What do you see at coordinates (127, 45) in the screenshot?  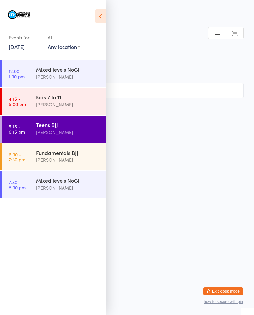 I see `h2: Teens BJJ Check-in` at bounding box center [127, 45].